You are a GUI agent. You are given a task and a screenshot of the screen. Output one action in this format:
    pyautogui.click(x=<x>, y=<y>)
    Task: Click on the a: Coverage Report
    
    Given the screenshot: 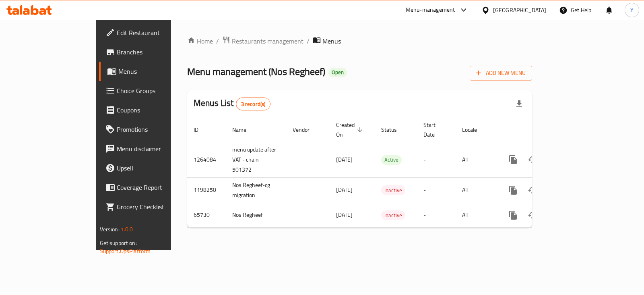 What is the action you would take?
    pyautogui.click(x=150, y=188)
    